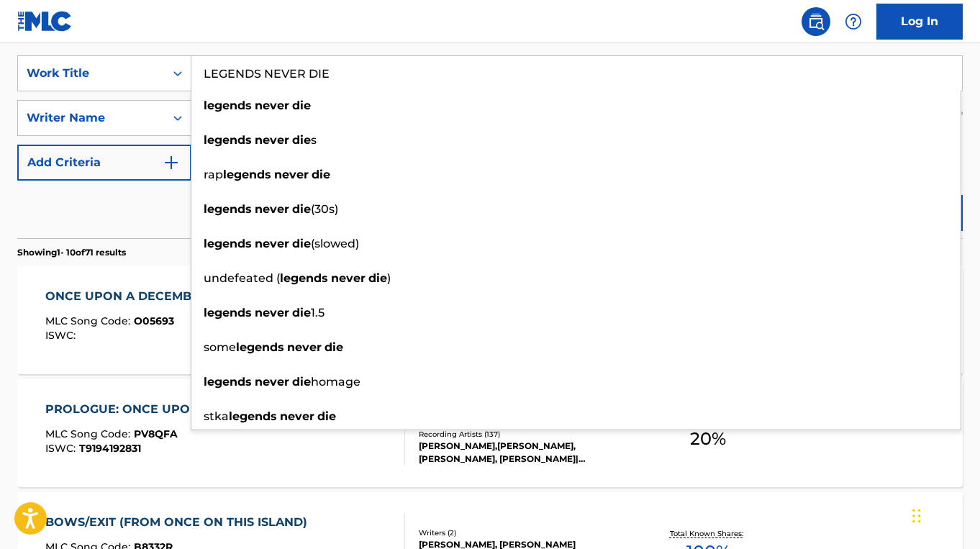 Image resolution: width=980 pixels, height=549 pixels. I want to click on p: Total Known Shares:, so click(708, 533).